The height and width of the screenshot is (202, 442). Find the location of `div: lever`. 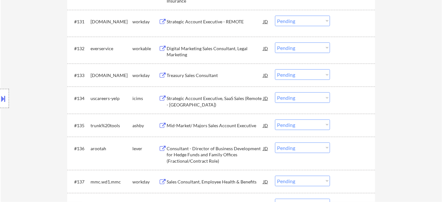

div: lever is located at coordinates (145, 149).